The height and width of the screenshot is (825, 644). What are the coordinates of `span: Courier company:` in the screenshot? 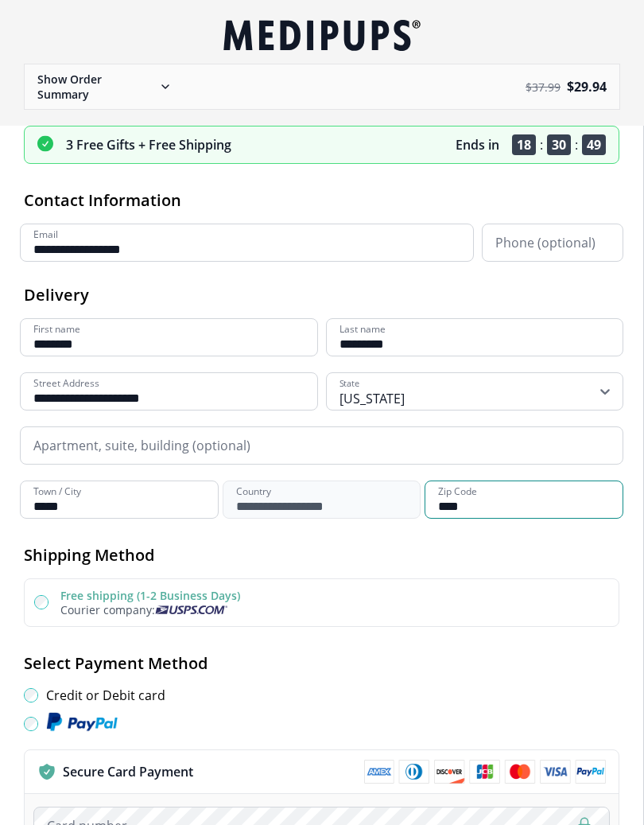 It's located at (107, 609).